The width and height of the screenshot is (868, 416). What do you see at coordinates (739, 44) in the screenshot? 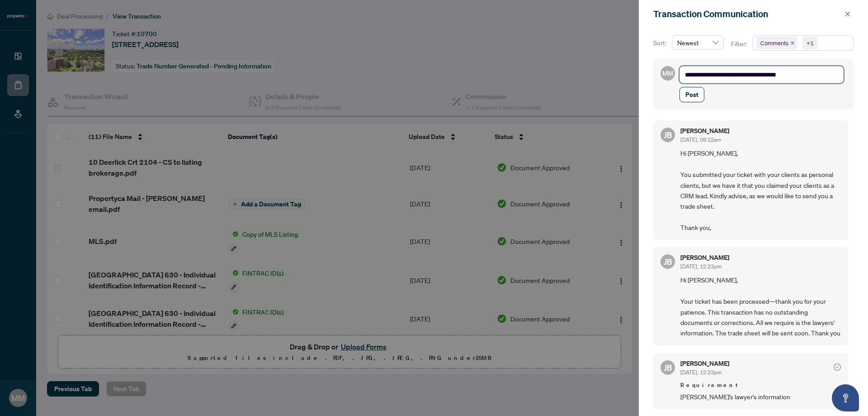
I see `p: Filter:` at bounding box center [739, 44].